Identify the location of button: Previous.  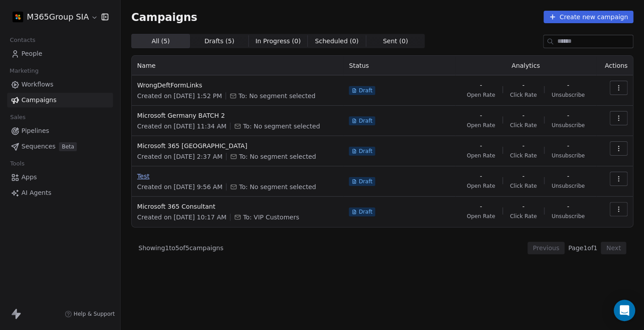
(546, 248).